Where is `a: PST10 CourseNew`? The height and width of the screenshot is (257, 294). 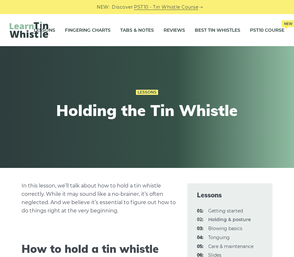 a: PST10 CourseNew is located at coordinates (267, 30).